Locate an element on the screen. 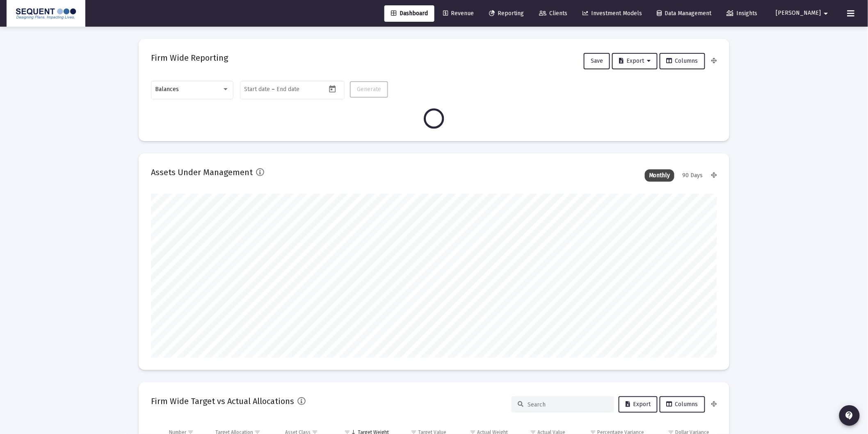  h2: Firm Wide Target vs Actual Allocations is located at coordinates (223, 401).